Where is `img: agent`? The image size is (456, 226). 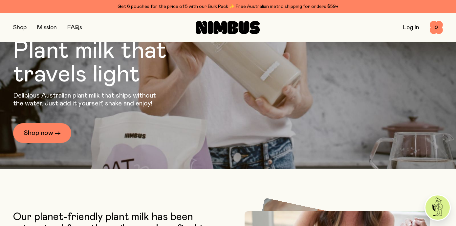 img: agent is located at coordinates (437, 207).